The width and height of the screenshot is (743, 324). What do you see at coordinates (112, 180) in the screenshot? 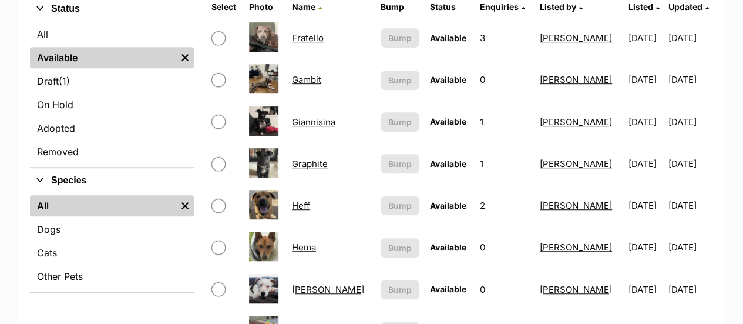
I see `button: Species` at bounding box center [112, 180].